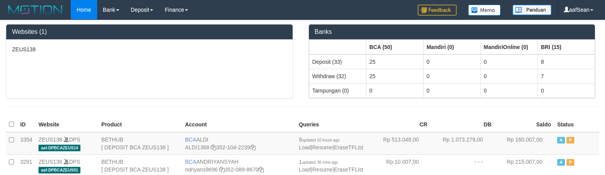 The image size is (605, 175). Describe the element at coordinates (532, 10) in the screenshot. I see `img: panduan.png` at that location.